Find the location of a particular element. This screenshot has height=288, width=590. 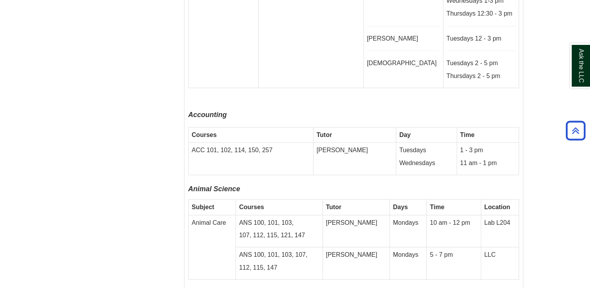

i: Animal Science is located at coordinates (214, 189).